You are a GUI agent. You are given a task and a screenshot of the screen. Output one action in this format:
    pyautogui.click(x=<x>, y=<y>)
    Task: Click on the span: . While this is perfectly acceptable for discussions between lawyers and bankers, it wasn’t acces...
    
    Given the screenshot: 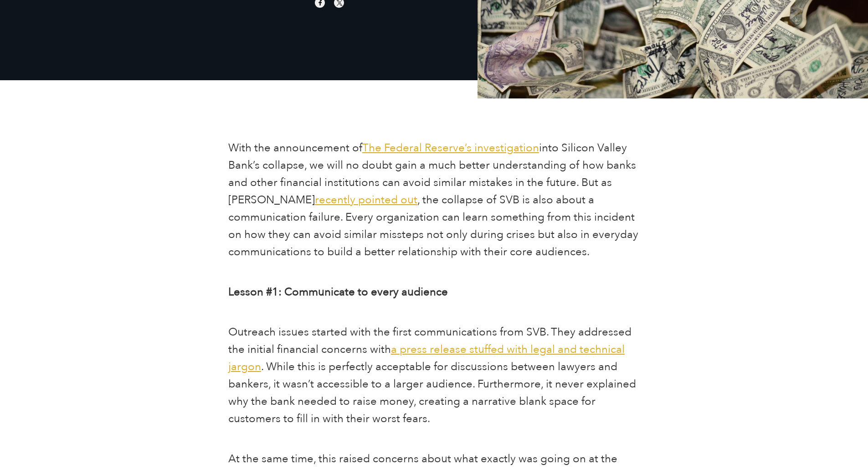 What is the action you would take?
    pyautogui.click(x=432, y=392)
    